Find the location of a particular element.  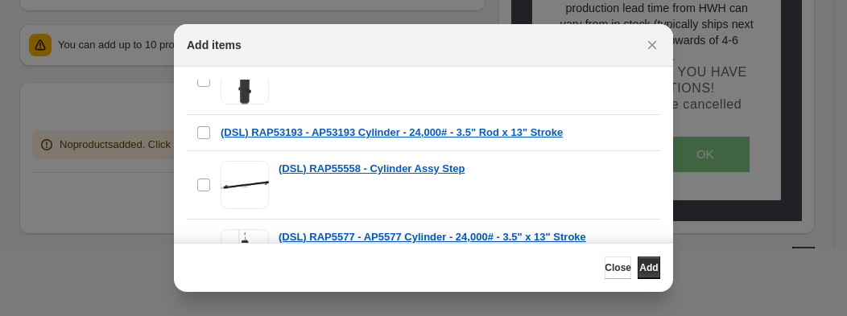

p: (DSL) RAP53193 - AP53193 Cylinder - 24,000# - 3.5" Rod x 13" Stroke is located at coordinates (391, 133).